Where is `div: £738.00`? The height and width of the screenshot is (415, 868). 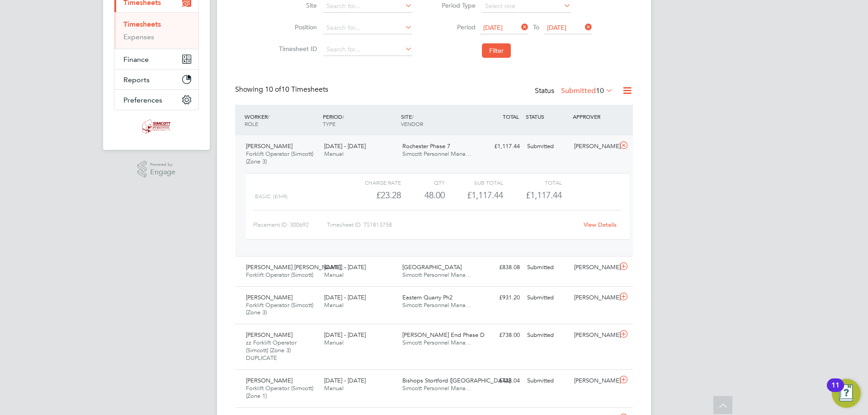 div: £738.00 is located at coordinates (500, 336).